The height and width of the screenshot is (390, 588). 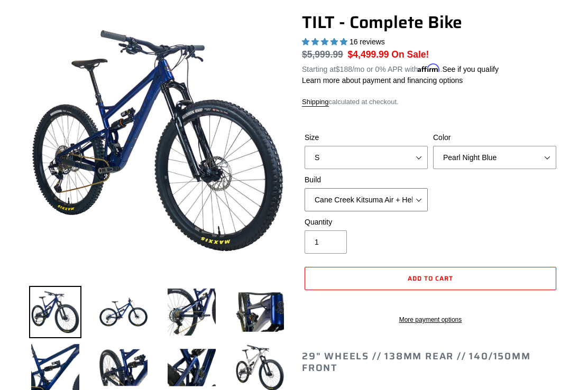 What do you see at coordinates (367, 42) in the screenshot?
I see `span: 16 reviews` at bounding box center [367, 42].